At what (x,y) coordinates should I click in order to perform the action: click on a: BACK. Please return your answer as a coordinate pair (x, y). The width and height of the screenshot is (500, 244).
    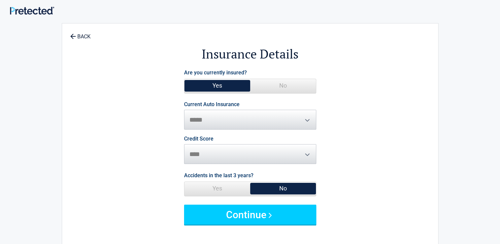
    Looking at the image, I should click on (80, 33).